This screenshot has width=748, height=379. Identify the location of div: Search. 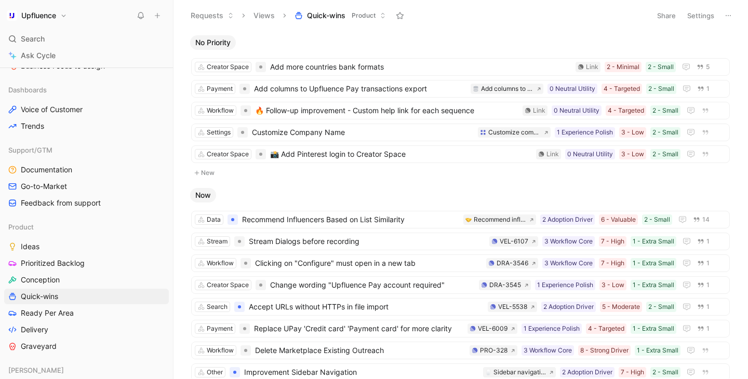
(217, 307).